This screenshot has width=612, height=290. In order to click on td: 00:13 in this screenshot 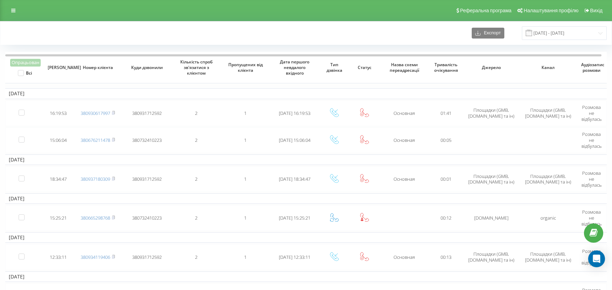, I will do `click(446, 257)`.